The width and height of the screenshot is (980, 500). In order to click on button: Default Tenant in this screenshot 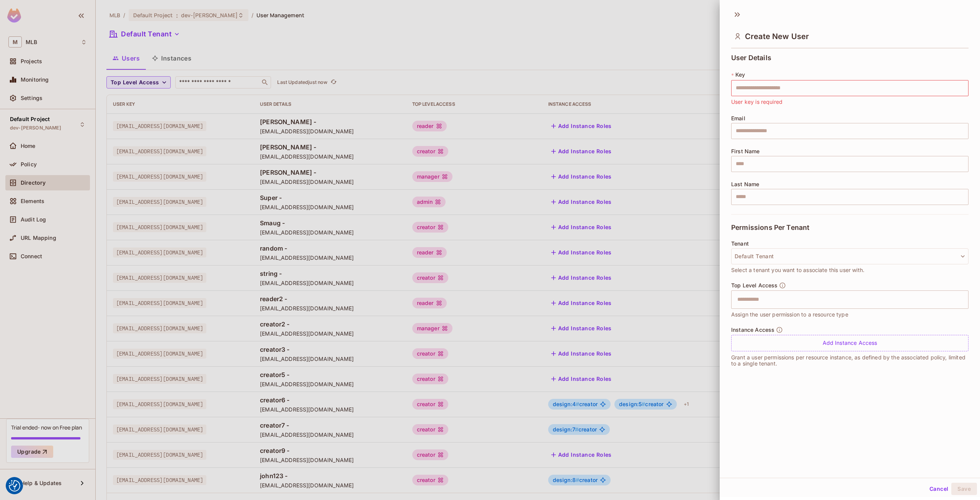, I will do `click(850, 257)`.